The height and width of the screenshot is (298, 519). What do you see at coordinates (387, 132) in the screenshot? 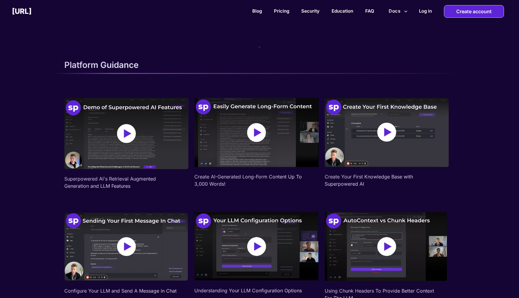
I see `img: create-kb-screenshot.4c22463c9df207f46ad3.png` at bounding box center [387, 132].